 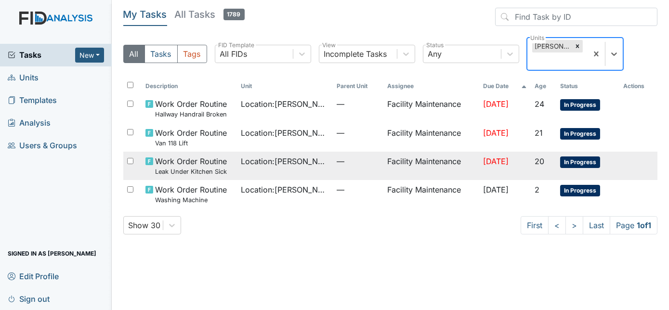 What do you see at coordinates (145, 14) in the screenshot?
I see `h5: My Tasks` at bounding box center [145, 14].